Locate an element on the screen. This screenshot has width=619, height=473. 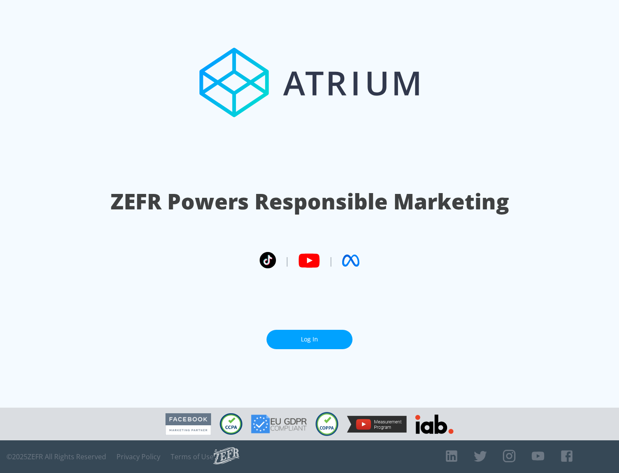
h1: ZEFR Powers Responsible Marketing is located at coordinates (309, 201).